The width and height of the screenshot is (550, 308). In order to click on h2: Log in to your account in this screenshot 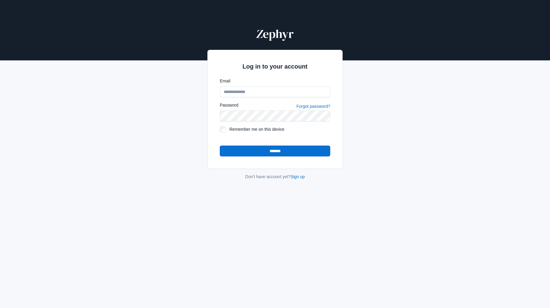, I will do `click(275, 66)`.